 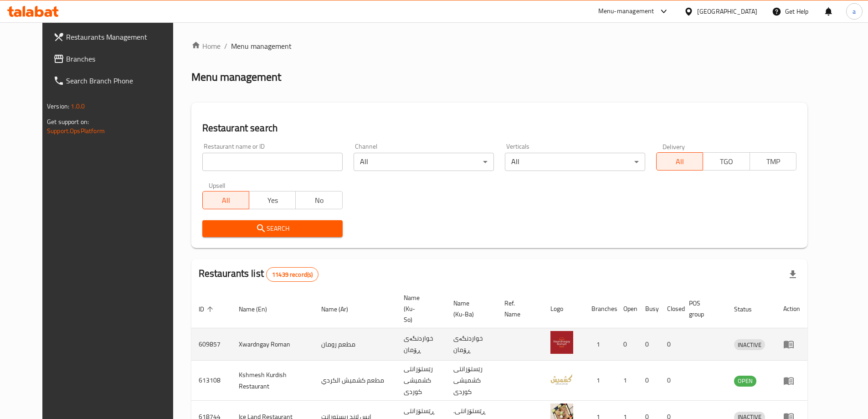 What do you see at coordinates (217, 185) in the screenshot?
I see `label: Upsell` at bounding box center [217, 185].